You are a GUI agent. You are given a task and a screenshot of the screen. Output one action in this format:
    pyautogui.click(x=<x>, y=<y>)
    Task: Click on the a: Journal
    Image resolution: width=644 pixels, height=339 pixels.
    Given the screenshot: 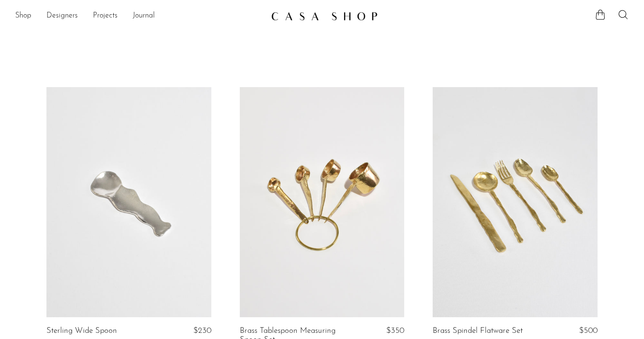 What is the action you would take?
    pyautogui.click(x=144, y=16)
    